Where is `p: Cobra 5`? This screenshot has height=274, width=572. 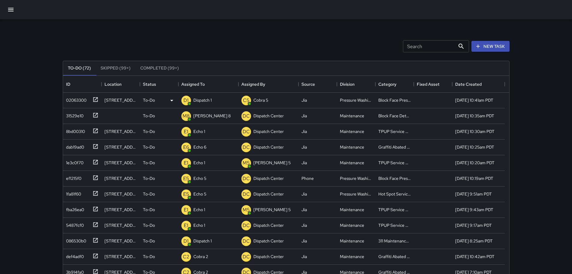 p: Cobra 5 is located at coordinates (261, 100).